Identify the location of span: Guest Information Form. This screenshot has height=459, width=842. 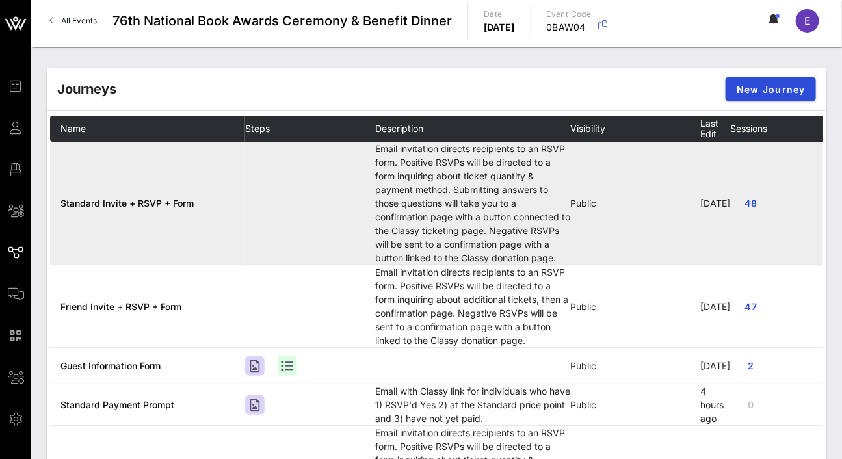
(111, 366).